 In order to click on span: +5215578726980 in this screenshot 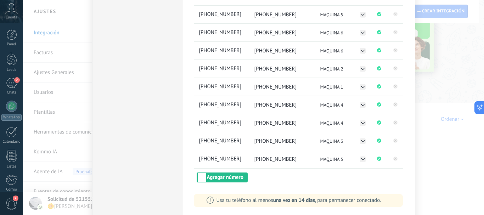, I will do `click(223, 159)`.